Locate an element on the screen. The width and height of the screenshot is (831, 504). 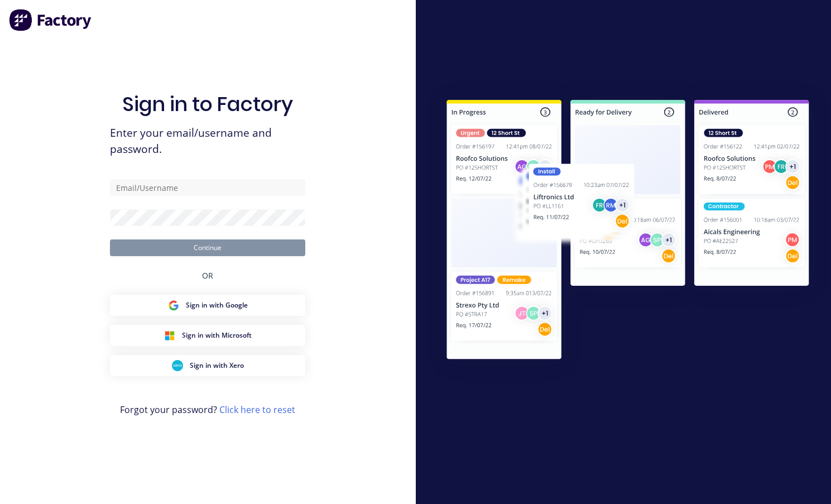
span: Sign in with Google is located at coordinates (217, 305).